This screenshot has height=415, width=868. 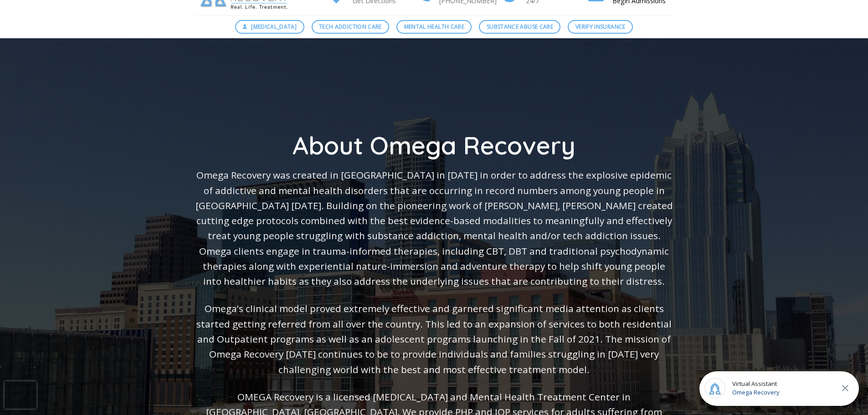 What do you see at coordinates (350, 27) in the screenshot?
I see `a: Tech Addiction Care` at bounding box center [350, 27].